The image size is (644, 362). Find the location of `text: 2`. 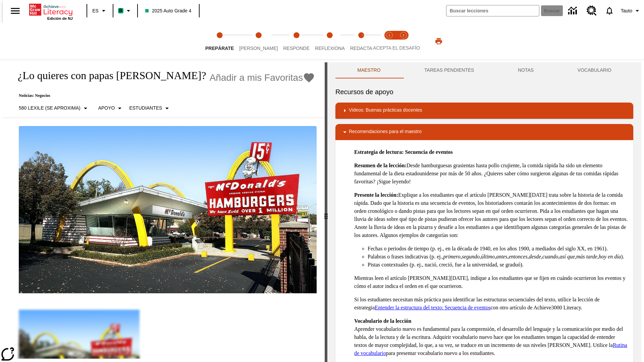

text: 2 is located at coordinates (403, 35).